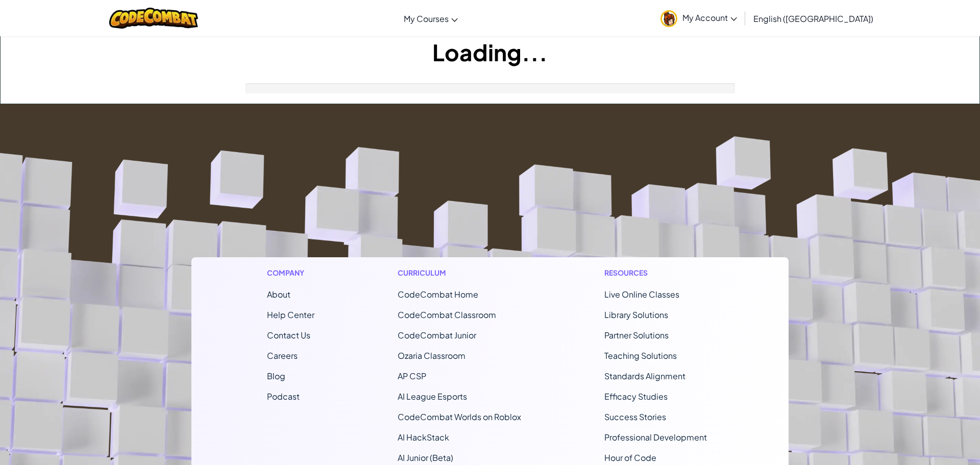  I want to click on a: Efficacy Studies, so click(636, 396).